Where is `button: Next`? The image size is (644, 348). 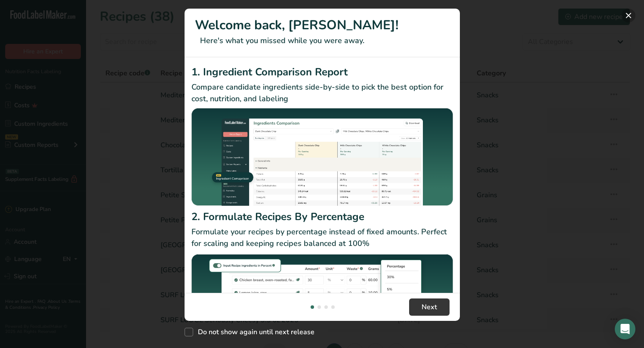
button: Next is located at coordinates (430, 307).